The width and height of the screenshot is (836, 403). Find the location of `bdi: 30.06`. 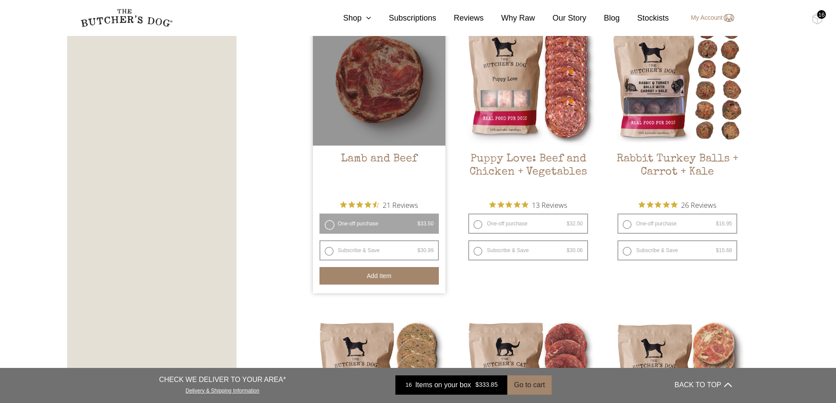

bdi: 30.06 is located at coordinates (574, 251).